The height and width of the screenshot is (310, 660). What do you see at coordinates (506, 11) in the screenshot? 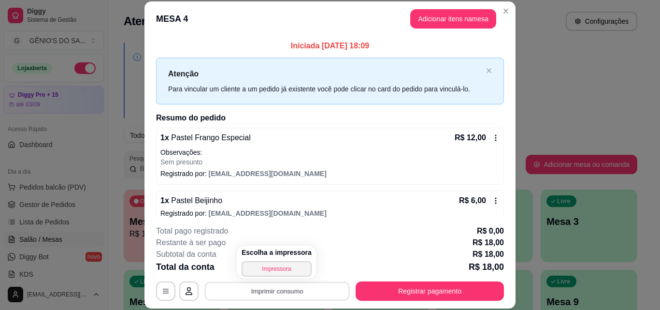
I see `button: Close` at bounding box center [506, 11].